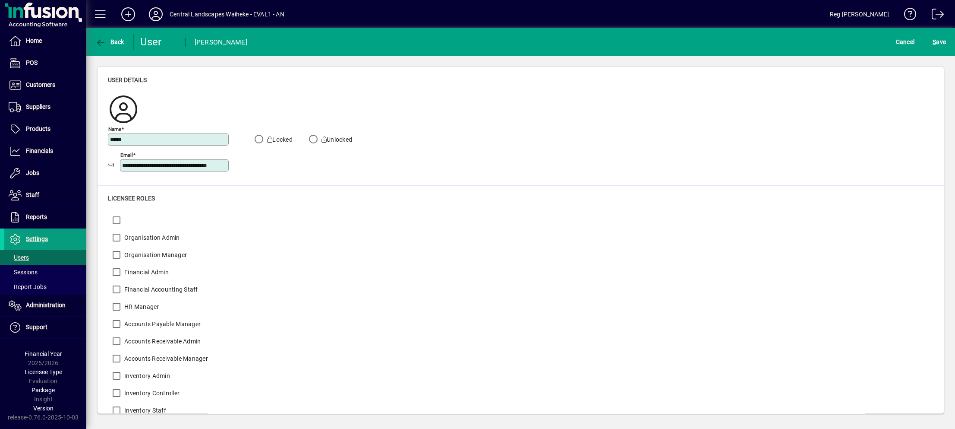 The image size is (955, 429). What do you see at coordinates (28, 287) in the screenshot?
I see `span: Report Jobs` at bounding box center [28, 287].